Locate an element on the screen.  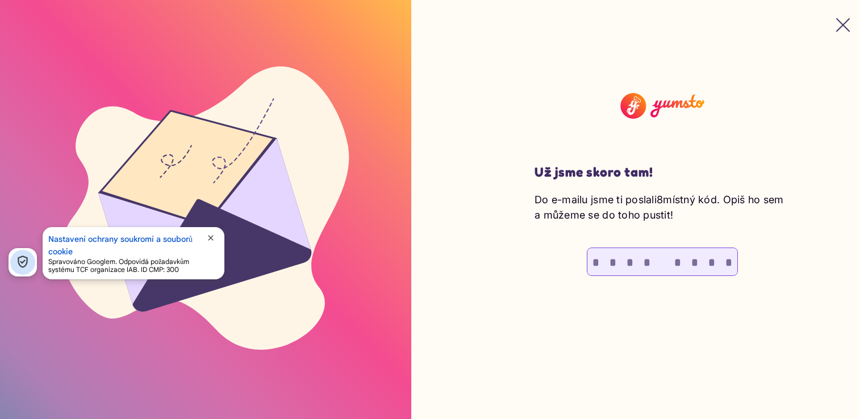
span: Do e-mailu jsme ti poslali is located at coordinates (595, 199).